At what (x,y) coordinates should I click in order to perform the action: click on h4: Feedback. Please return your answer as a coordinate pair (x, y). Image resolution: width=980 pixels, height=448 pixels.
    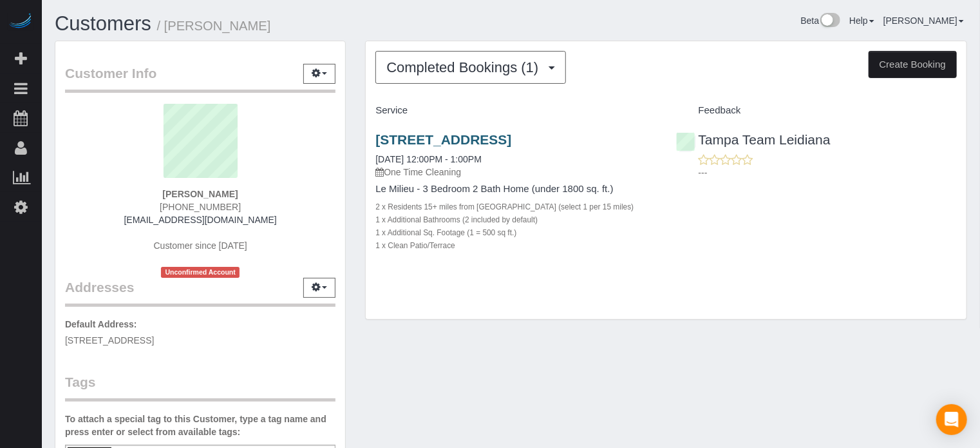
    Looking at the image, I should click on (817, 110).